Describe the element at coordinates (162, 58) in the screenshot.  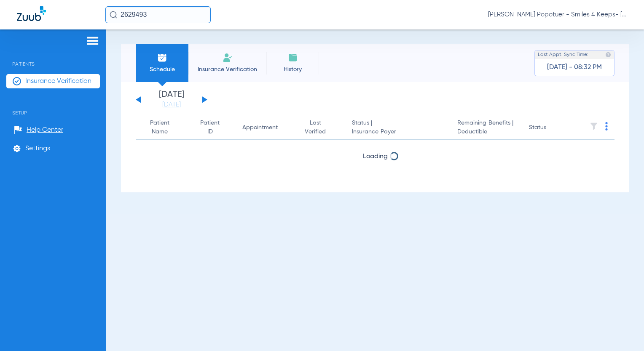
I see `img: Schedule` at that location.